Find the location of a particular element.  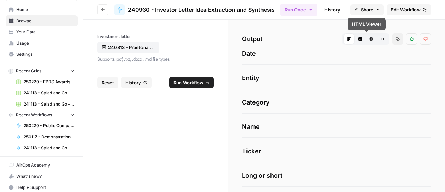

a: Edit Workflow is located at coordinates (409, 10).